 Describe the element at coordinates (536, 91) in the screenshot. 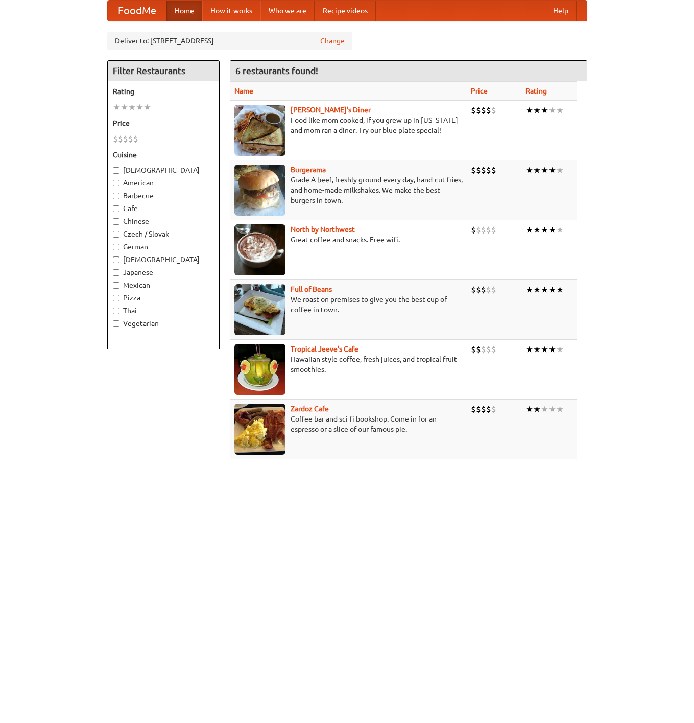

I see `a: Rating` at that location.